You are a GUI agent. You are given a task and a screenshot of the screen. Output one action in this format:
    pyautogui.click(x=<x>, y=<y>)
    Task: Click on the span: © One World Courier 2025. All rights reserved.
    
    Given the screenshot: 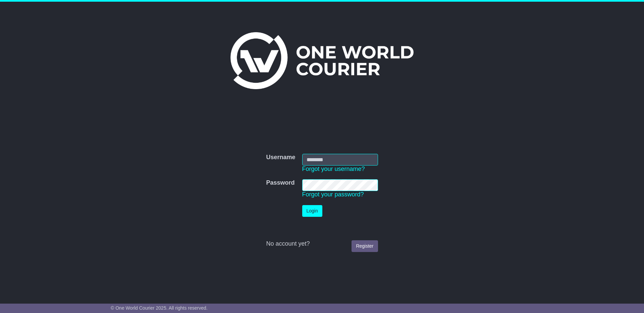 What is the action you would take?
    pyautogui.click(x=159, y=308)
    